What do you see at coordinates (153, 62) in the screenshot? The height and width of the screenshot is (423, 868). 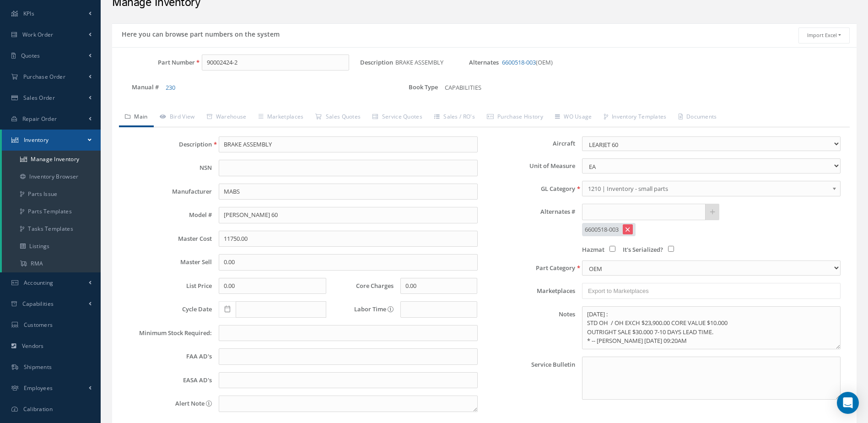 I see `label: Part Number` at bounding box center [153, 62].